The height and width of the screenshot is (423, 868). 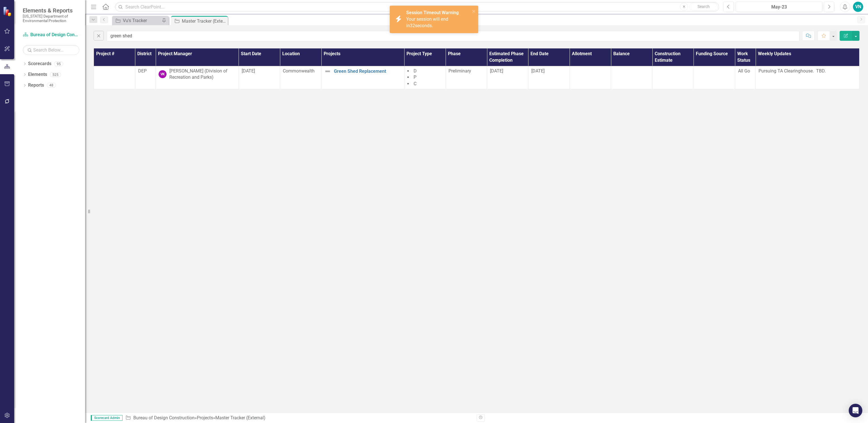 I want to click on td: Double-Click to Edit Right Click for Context Menu, so click(x=363, y=77).